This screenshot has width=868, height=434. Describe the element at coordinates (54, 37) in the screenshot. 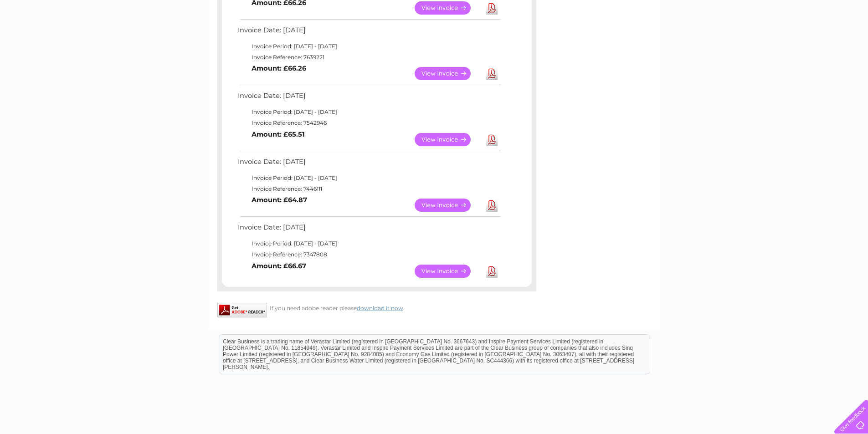

I see `img: logo.png` at that location.